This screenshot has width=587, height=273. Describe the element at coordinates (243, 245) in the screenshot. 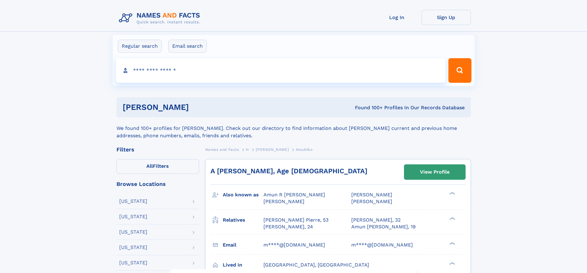

I see `h3: Email` at that location.